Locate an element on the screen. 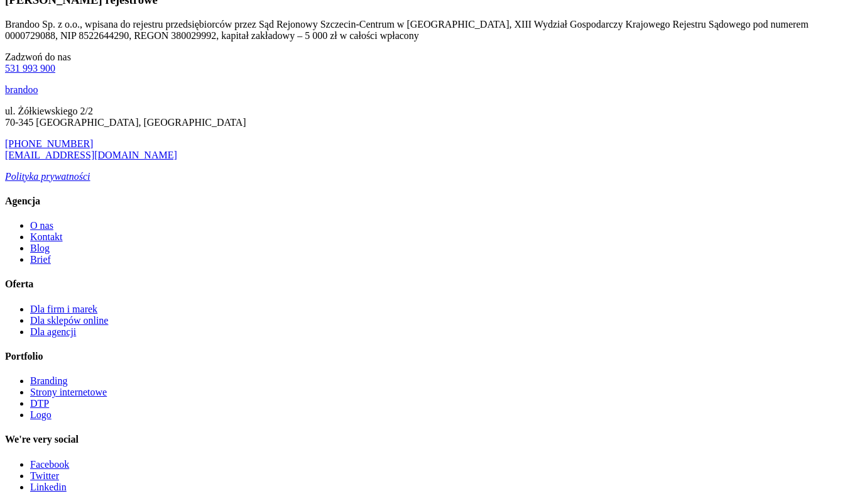 Image resolution: width=867 pixels, height=503 pixels. h4: We're very social is located at coordinates (434, 439).